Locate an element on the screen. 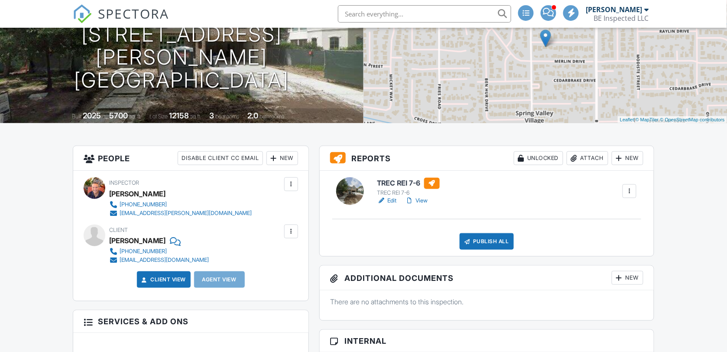 This screenshot has height=352, width=727. h3: People is located at coordinates (191, 158).